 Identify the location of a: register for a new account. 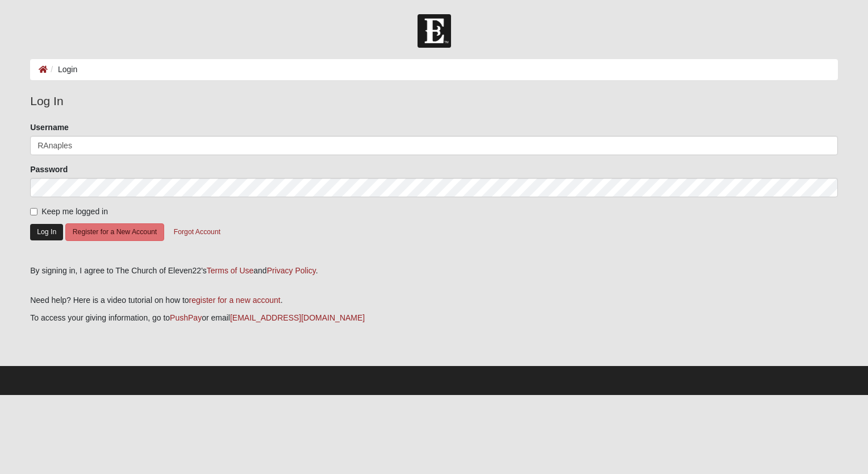
(235, 300).